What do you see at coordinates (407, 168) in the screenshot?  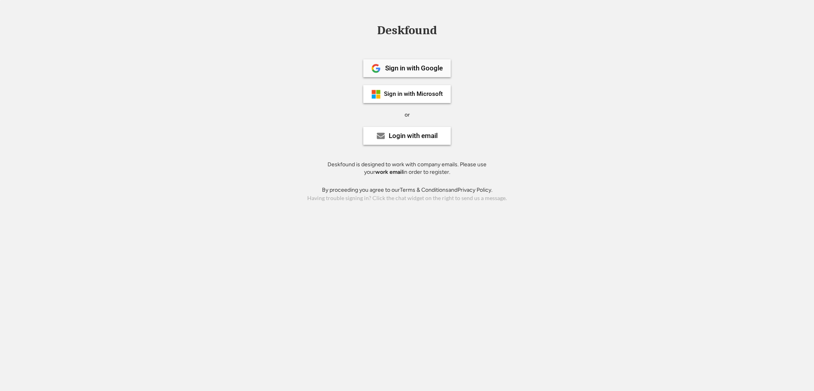 I see `div: Deskfound is designed to work with company emails. Please use your in order to register.` at bounding box center [407, 168].